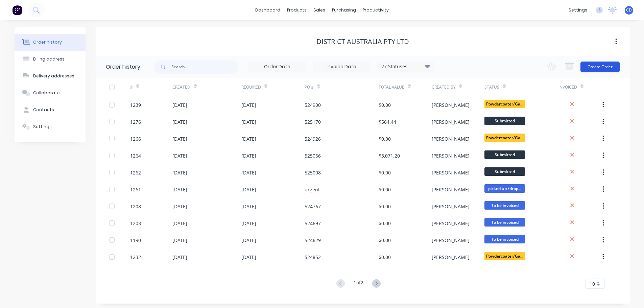 This screenshot has height=308, width=644. What do you see at coordinates (313, 121) in the screenshot?
I see `div: 525170` at bounding box center [313, 121].